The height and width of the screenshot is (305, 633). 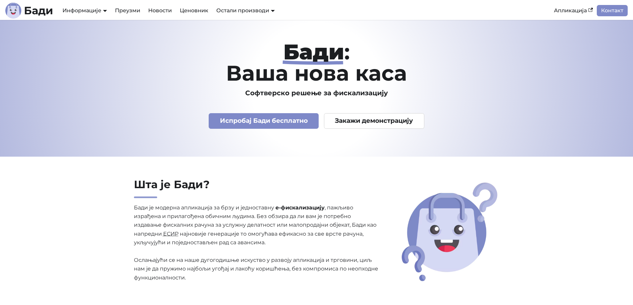 I want to click on a: Ценовник, so click(x=194, y=11).